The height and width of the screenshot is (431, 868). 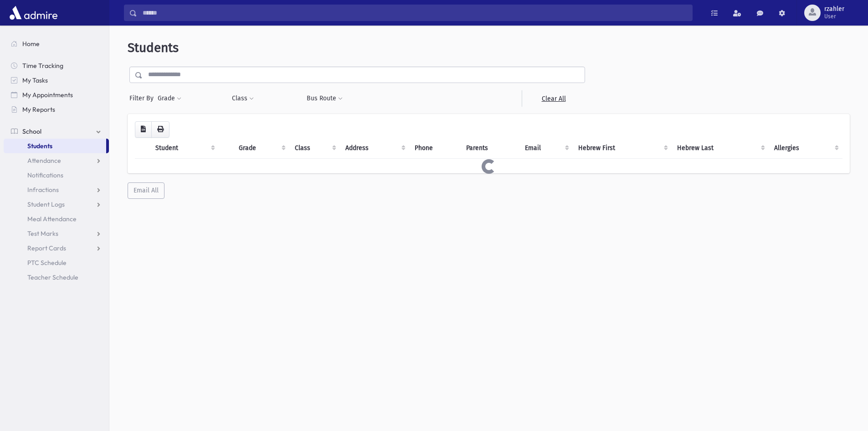 What do you see at coordinates (490, 149) in the screenshot?
I see `th: Parents` at bounding box center [490, 149].